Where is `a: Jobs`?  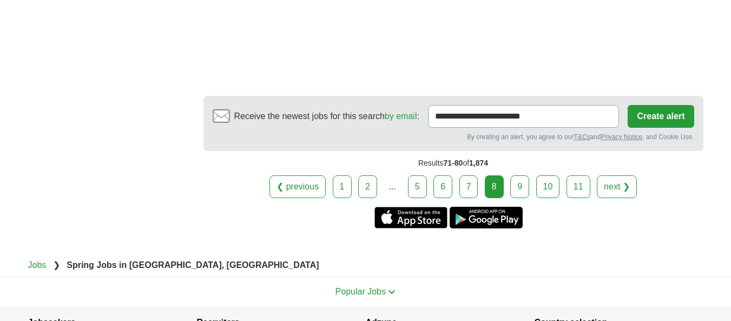
a: Jobs is located at coordinates (37, 265).